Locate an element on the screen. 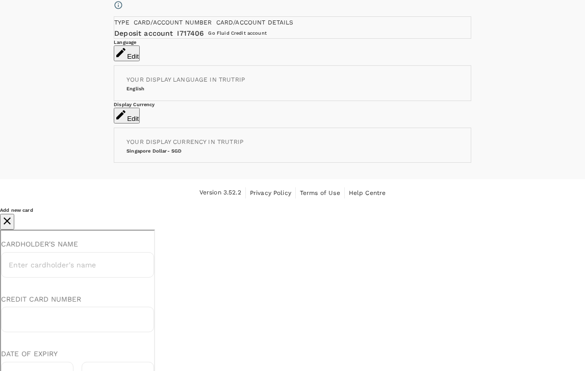  h6: English is located at coordinates (292, 88).